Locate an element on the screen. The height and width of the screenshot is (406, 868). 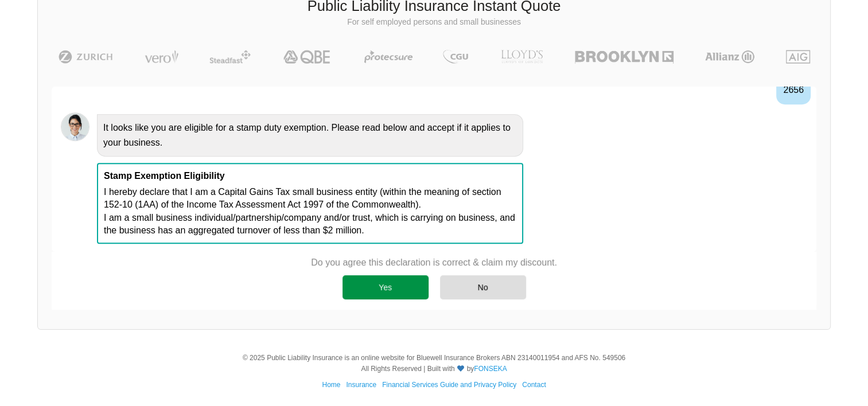
img: Allianz | Public Liability Insurance is located at coordinates (730, 57).